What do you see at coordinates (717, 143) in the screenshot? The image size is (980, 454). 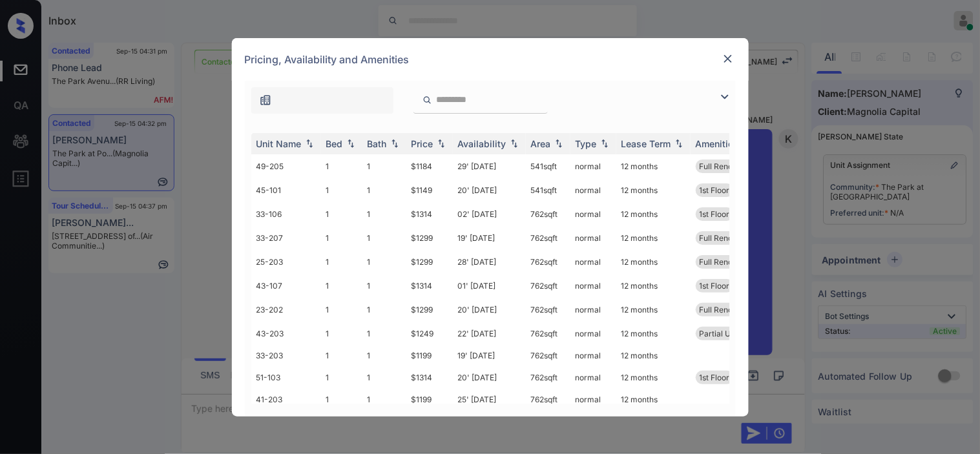 I see `div: Amenities` at bounding box center [717, 143].